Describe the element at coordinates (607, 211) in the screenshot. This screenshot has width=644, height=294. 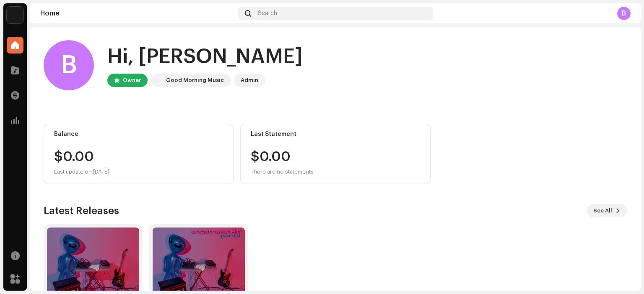
I see `button: See All` at that location.